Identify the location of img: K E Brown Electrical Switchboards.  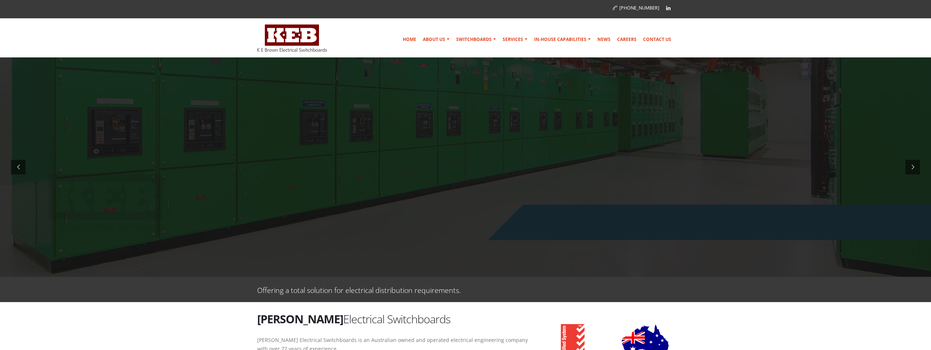
(292, 38).